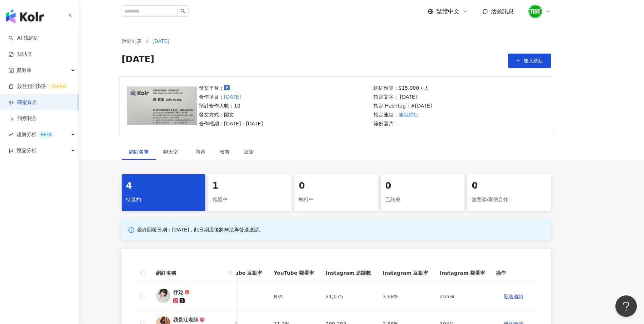 The height and width of the screenshot is (324, 644). What do you see at coordinates (409, 115) in the screenshot?
I see `a: 連結網址` at bounding box center [409, 115].